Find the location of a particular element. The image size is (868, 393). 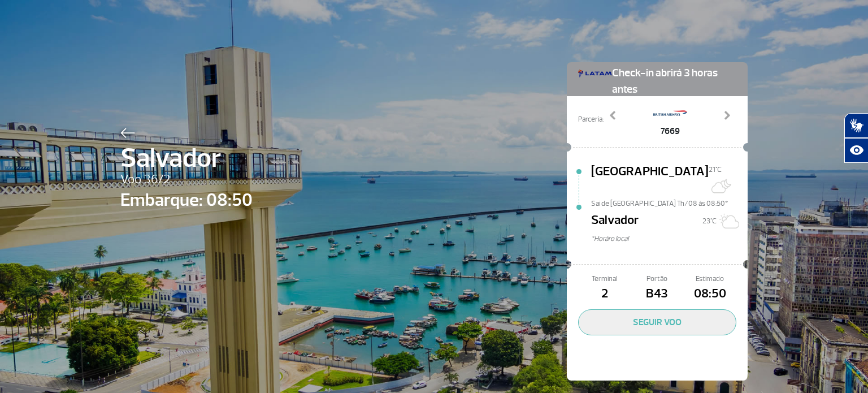

div: Plugin de acessibilidade da Hand Talk. is located at coordinates (856, 138).